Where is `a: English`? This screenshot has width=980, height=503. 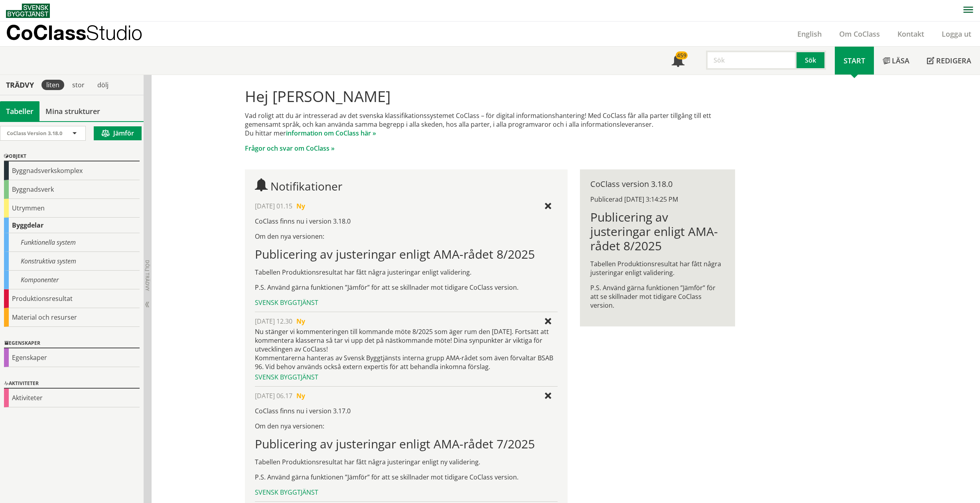 a: English is located at coordinates (809, 34).